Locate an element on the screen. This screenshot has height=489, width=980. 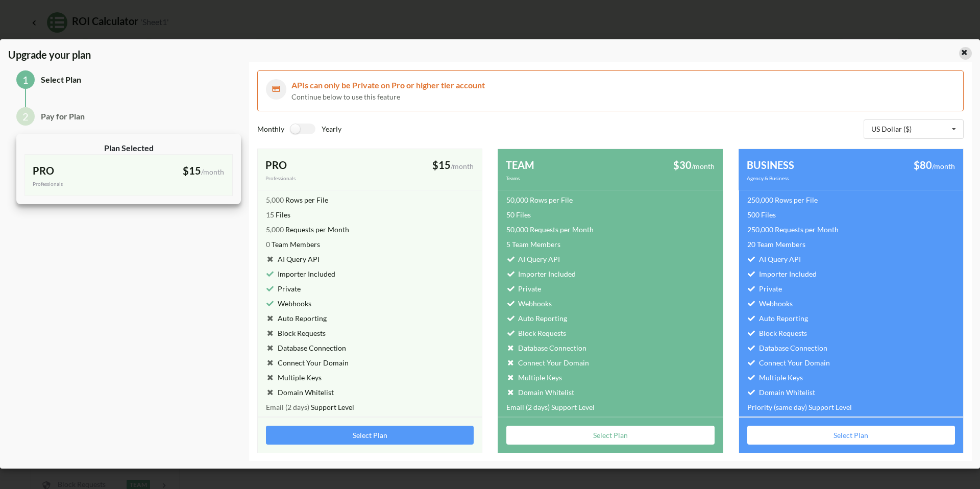
div: 1 is located at coordinates (25, 80).